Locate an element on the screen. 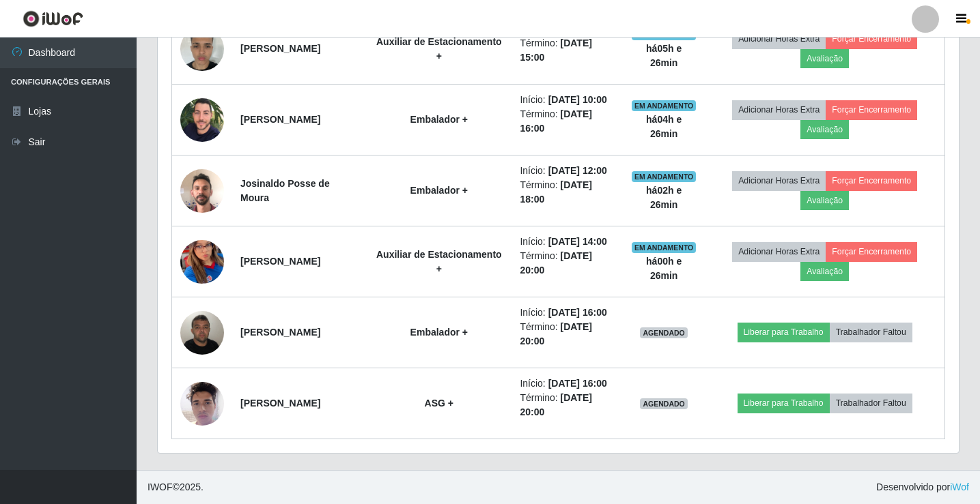 This screenshot has height=504, width=980. img: 1683118670739.jpeg is located at coordinates (202, 120).